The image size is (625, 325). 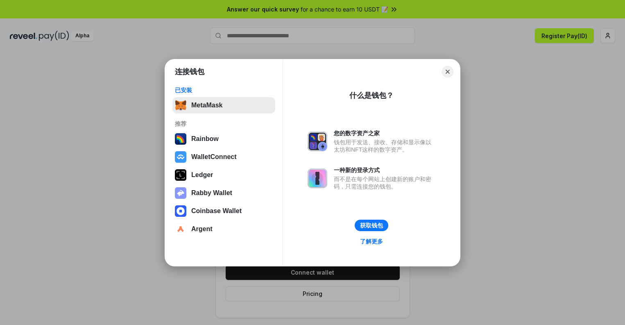 What do you see at coordinates (224, 124) in the screenshot?
I see `div: 推荐` at bounding box center [224, 124].